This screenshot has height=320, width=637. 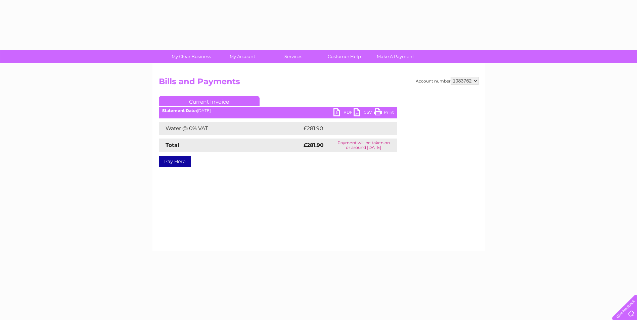 What do you see at coordinates (344, 113) in the screenshot?
I see `a: PDF` at bounding box center [344, 113].